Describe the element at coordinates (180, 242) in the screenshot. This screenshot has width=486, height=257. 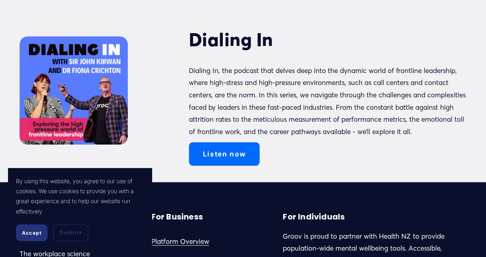
I see `a: Platform Overview` at that location.